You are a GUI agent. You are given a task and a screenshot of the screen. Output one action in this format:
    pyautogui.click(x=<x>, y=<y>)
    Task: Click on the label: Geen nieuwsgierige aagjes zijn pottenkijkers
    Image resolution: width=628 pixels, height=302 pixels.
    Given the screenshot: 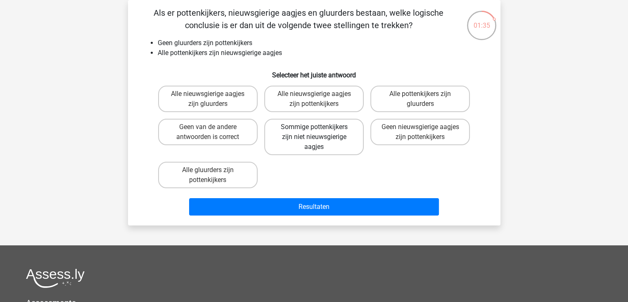 What is the action you would take?
    pyautogui.click(x=420, y=132)
    